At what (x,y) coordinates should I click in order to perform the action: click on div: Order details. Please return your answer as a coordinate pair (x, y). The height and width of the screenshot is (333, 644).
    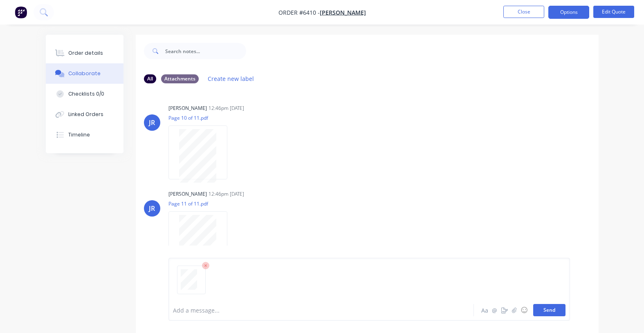
    Looking at the image, I should click on (85, 53).